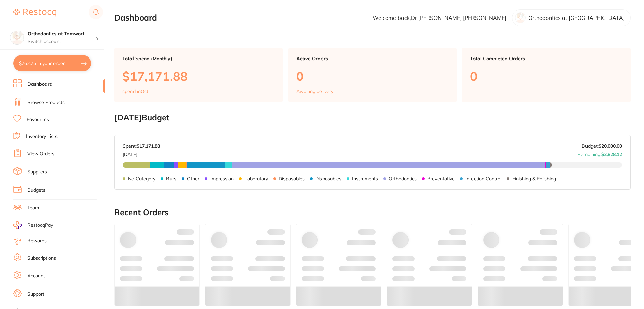 This screenshot has width=644, height=309. Describe the element at coordinates (36, 276) in the screenshot. I see `a: Account` at that location.